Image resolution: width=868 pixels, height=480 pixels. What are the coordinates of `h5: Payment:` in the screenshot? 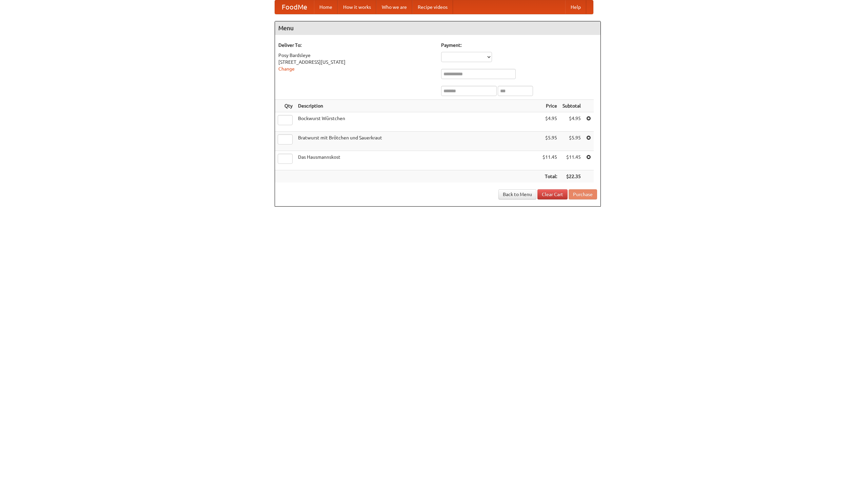 It's located at (519, 45).